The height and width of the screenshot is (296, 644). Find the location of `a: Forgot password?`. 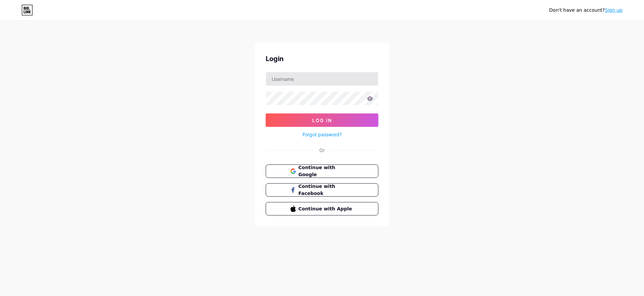

a: Forgot password? is located at coordinates (322, 134).